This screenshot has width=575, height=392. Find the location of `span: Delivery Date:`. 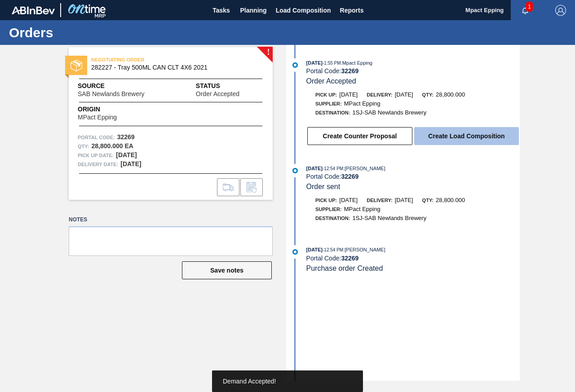

span: Delivery Date: is located at coordinates (98, 164).